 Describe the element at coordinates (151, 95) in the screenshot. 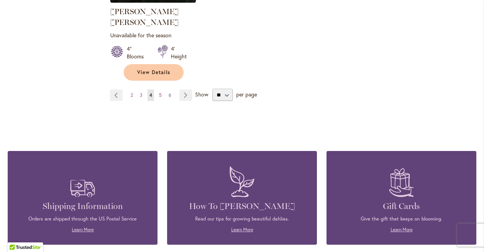

I see `span: 4` at that location.